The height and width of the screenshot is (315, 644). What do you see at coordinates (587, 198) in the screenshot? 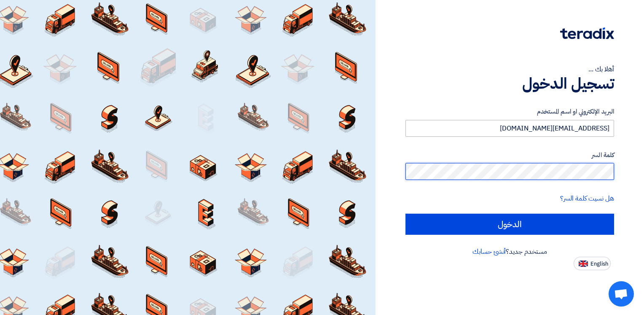
I see `a: هل نسيت كلمة السر؟` at bounding box center [587, 198].